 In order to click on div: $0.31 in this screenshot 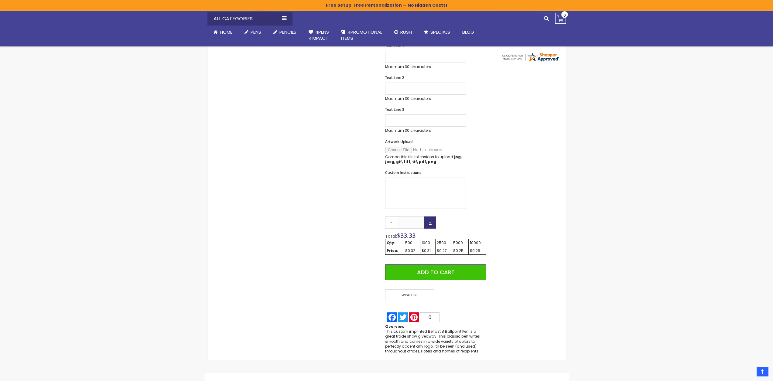, I will do `click(428, 251)`.